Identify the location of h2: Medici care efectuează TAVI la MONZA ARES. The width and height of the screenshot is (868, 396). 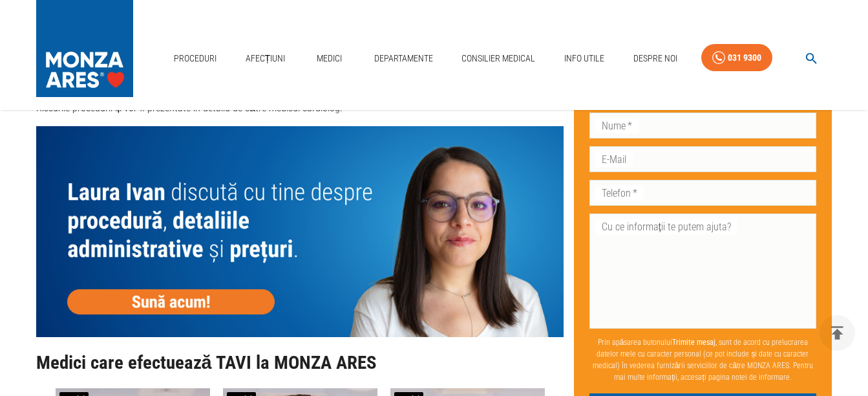
(300, 363).